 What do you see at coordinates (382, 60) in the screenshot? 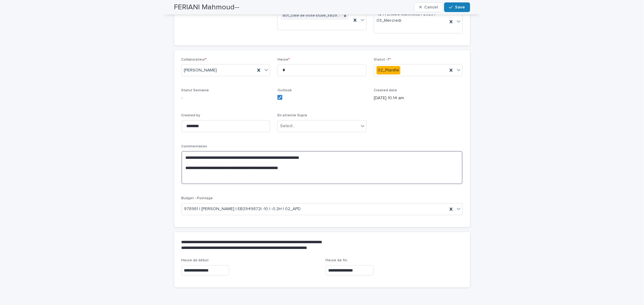
I see `span: Statut -T` at bounding box center [382, 60].